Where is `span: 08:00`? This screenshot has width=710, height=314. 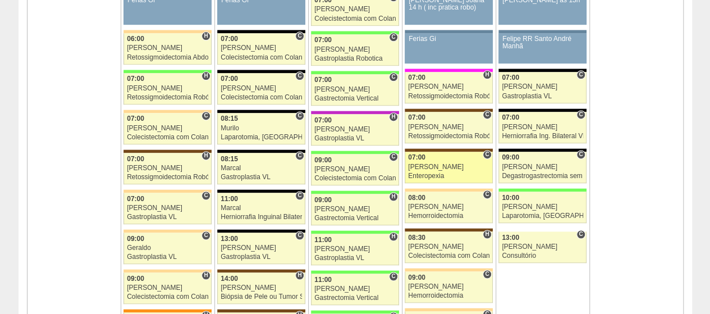 span: 08:00 is located at coordinates (416, 198).